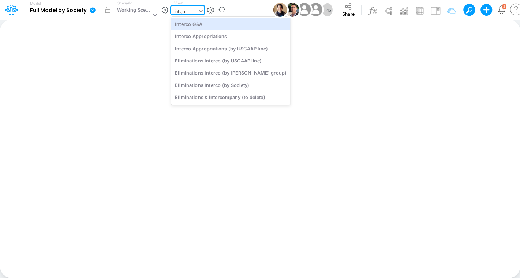 The height and width of the screenshot is (278, 520). What do you see at coordinates (35, 4) in the screenshot?
I see `label: Model` at bounding box center [35, 4].